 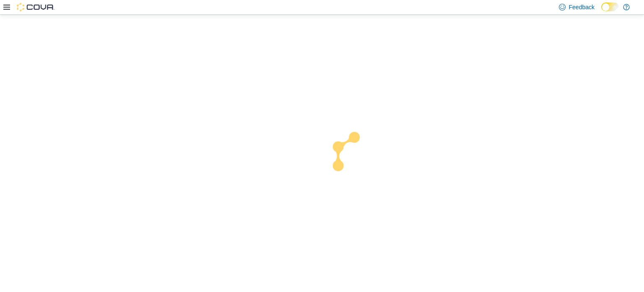 I want to click on input: Dark Mode, so click(x=610, y=7).